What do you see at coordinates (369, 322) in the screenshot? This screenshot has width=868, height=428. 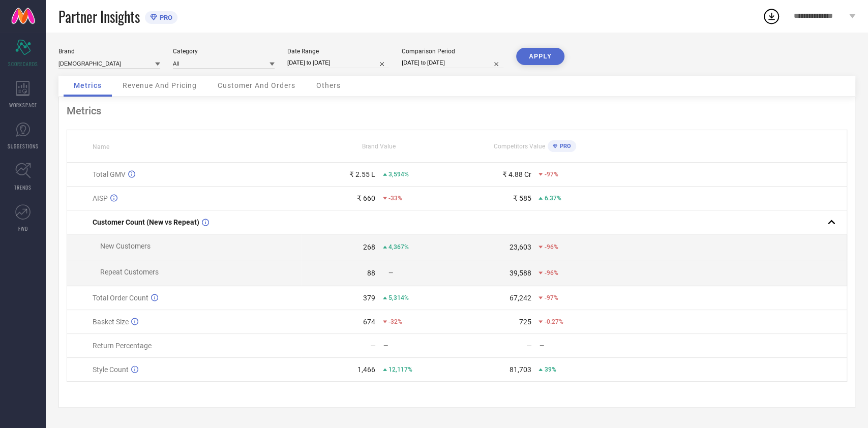 I see `div: 674` at bounding box center [369, 322].